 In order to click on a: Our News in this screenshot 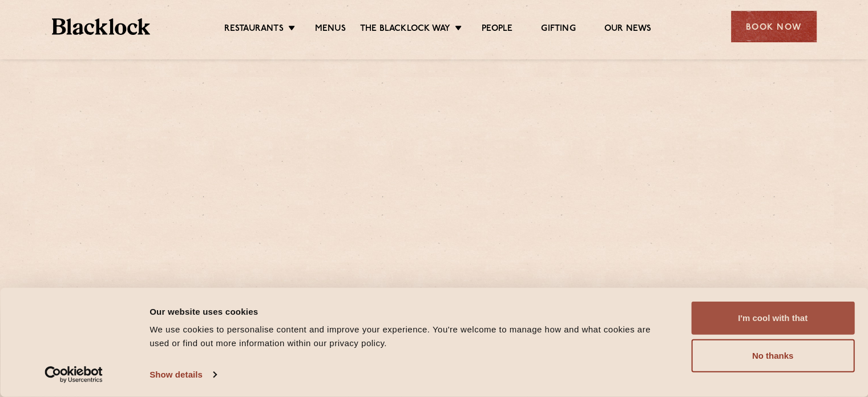, I will do `click(628, 30)`.